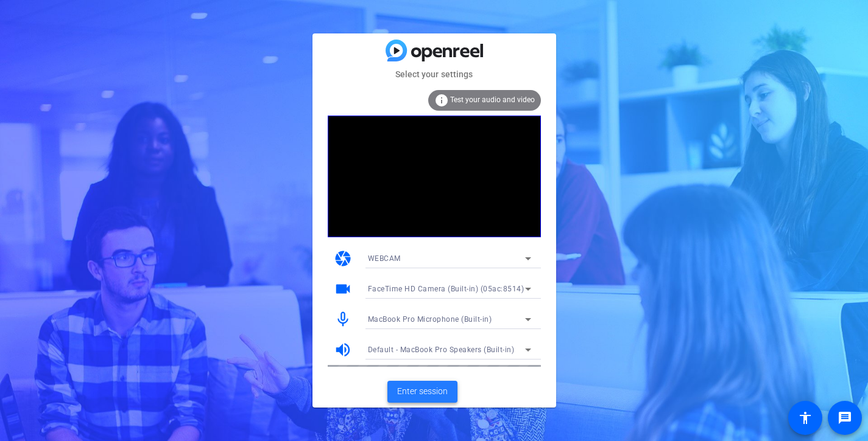 This screenshot has width=868, height=441. Describe the element at coordinates (343, 320) in the screenshot. I see `mat-icon: mic_none` at that location.